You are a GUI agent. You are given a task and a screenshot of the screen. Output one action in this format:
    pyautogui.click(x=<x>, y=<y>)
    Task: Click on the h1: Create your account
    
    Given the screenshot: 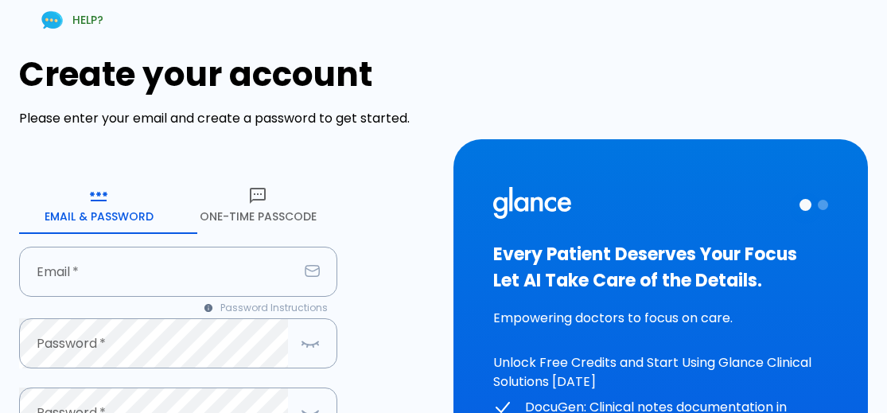 What is the action you would take?
    pyautogui.click(x=227, y=74)
    